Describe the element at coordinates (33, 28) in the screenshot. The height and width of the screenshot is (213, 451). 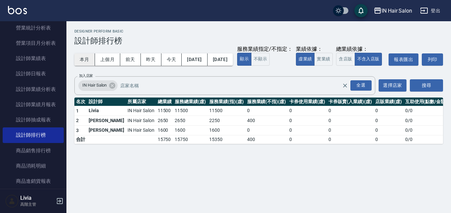
I see `a: 營業統計分析表` at that location.